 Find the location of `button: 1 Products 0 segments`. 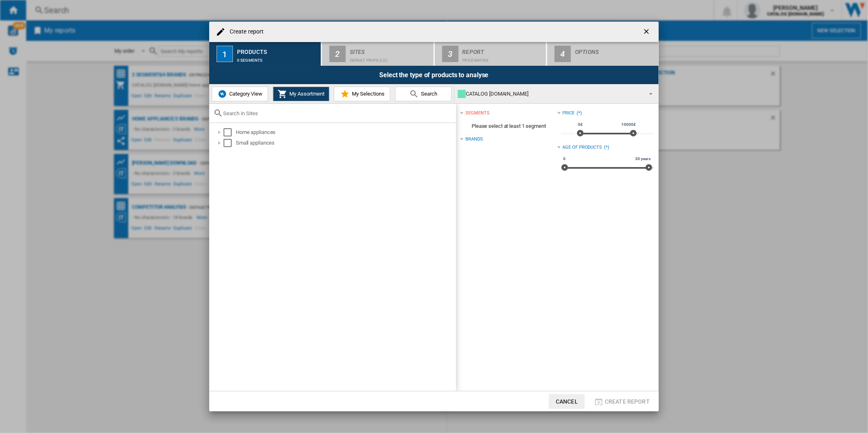

button: 1 Products 0 segments is located at coordinates (265, 54).